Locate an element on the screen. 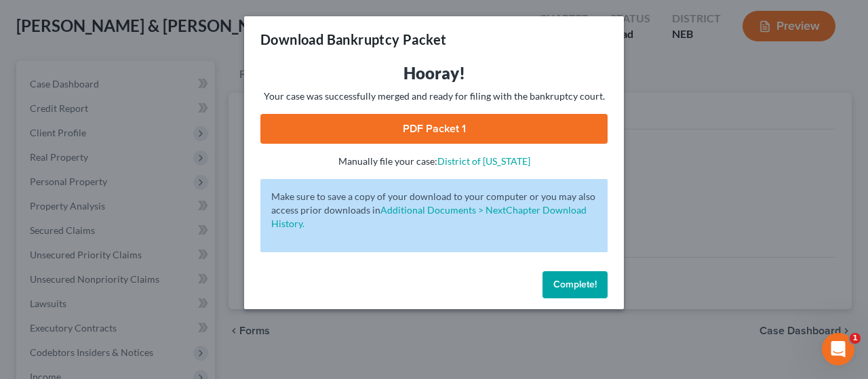 The height and width of the screenshot is (379, 868). span: 1 is located at coordinates (855, 339).